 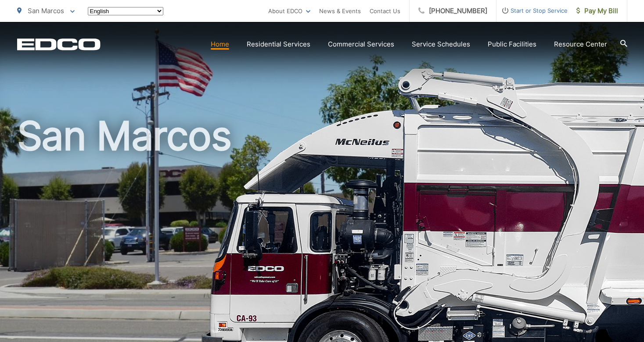 I want to click on a: Home, so click(x=220, y=44).